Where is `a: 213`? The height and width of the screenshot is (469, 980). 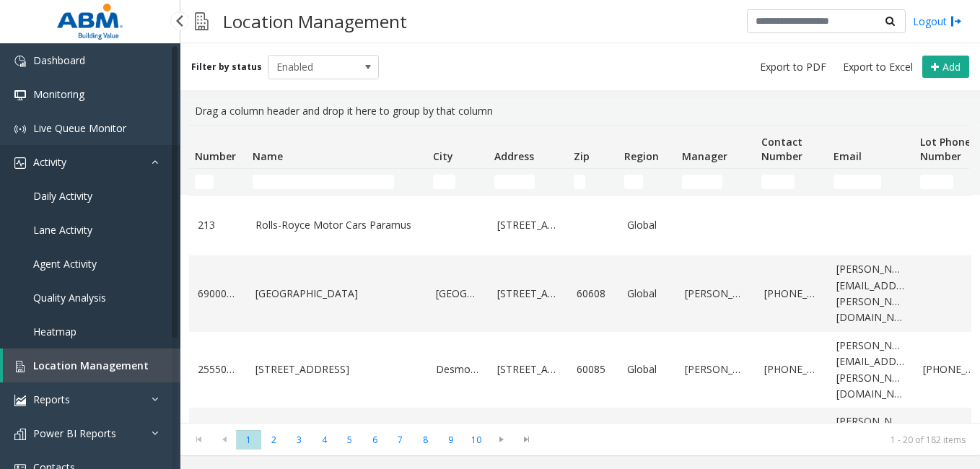 a: 213 is located at coordinates (218, 225).